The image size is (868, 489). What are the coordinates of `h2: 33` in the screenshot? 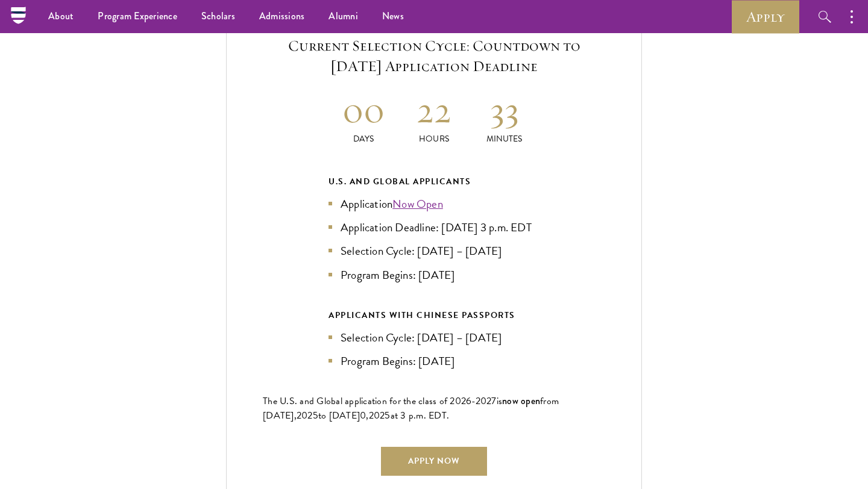 It's located at (504, 109).